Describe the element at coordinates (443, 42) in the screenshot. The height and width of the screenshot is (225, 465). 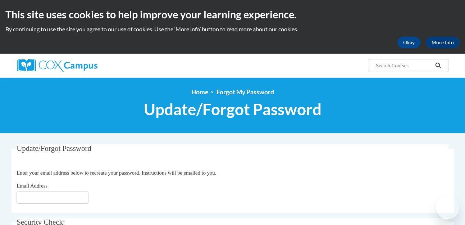
I see `a: More Info` at that location.